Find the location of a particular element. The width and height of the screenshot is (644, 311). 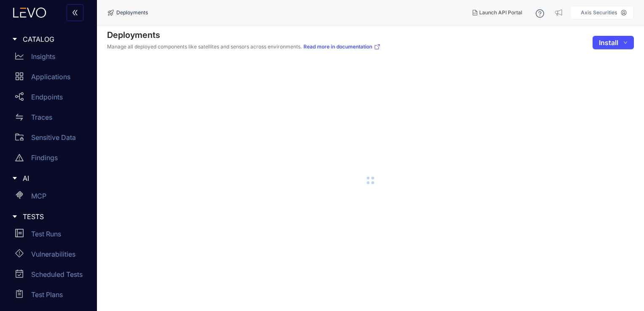

p: Endpoints is located at coordinates (47, 97).